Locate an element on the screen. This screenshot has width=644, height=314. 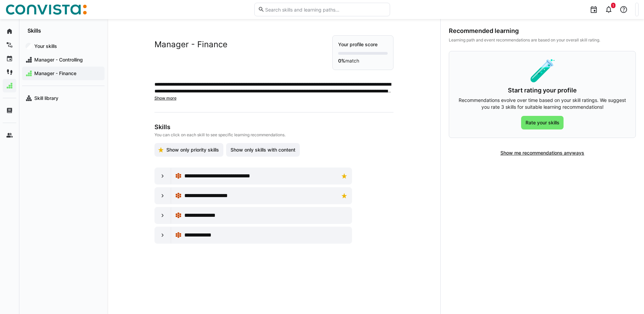
p: You can click on each skill to see specific learning recommendations. is located at coordinates (273, 135).